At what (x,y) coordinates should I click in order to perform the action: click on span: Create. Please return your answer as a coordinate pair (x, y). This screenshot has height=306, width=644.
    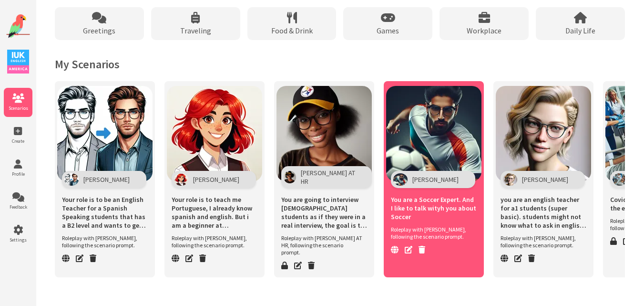
    Looking at the image, I should click on (18, 141).